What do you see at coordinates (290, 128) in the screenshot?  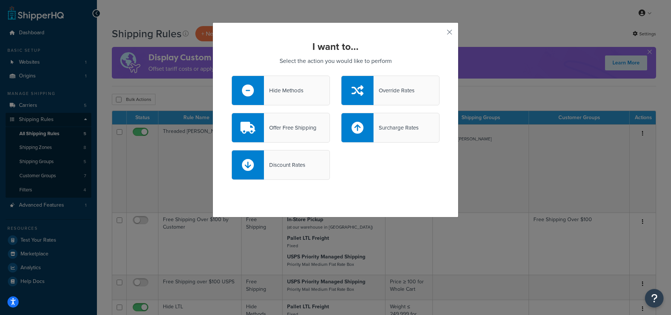 I see `div: Offer Free Shipping` at bounding box center [290, 128].